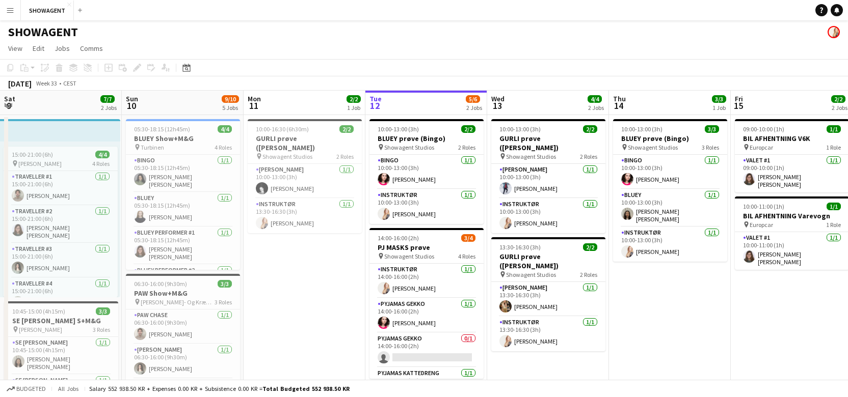  What do you see at coordinates (230, 99) in the screenshot?
I see `span: 9/10` at bounding box center [230, 99].